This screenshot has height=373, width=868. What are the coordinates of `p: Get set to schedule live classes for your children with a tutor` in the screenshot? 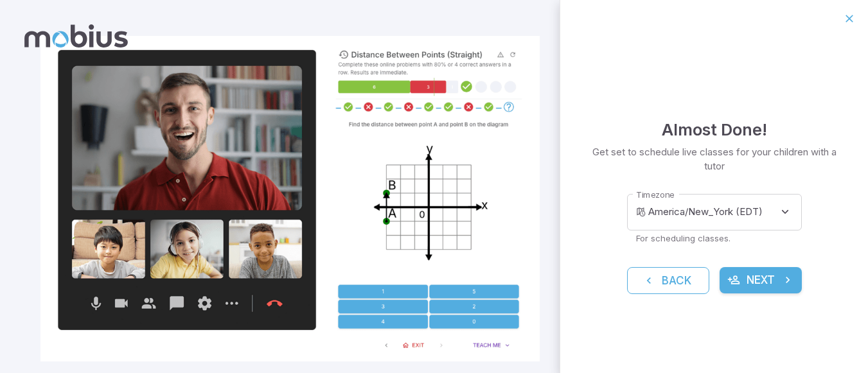 It's located at (714, 160).